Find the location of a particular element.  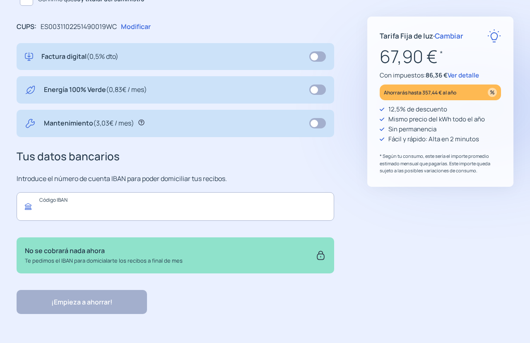

img: rate-E.svg is located at coordinates (494, 36).